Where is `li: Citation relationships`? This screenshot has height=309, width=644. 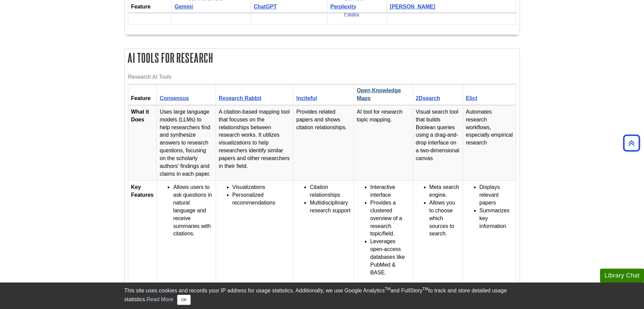
li: Citation relationships is located at coordinates (331, 191).